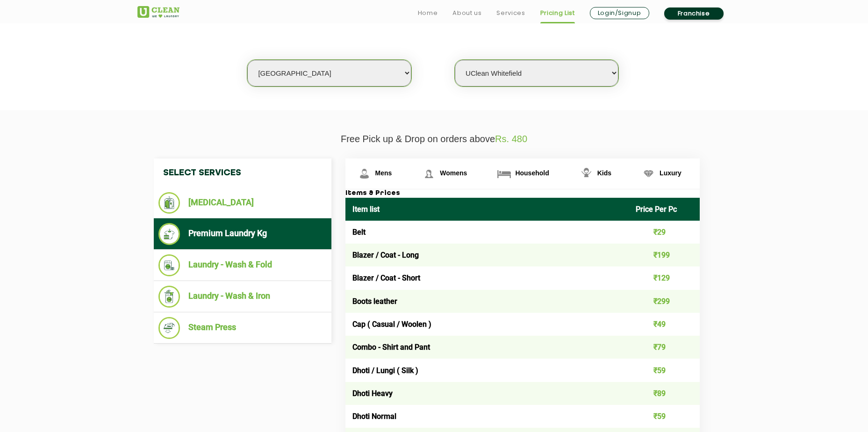 Image resolution: width=868 pixels, height=432 pixels. Describe the element at coordinates (620, 13) in the screenshot. I see `a: Login/Signup` at that location.